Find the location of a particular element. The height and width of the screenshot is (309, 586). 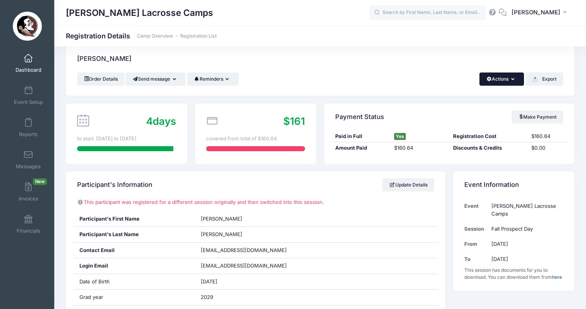

div: Contact Email is located at coordinates (134, 250).